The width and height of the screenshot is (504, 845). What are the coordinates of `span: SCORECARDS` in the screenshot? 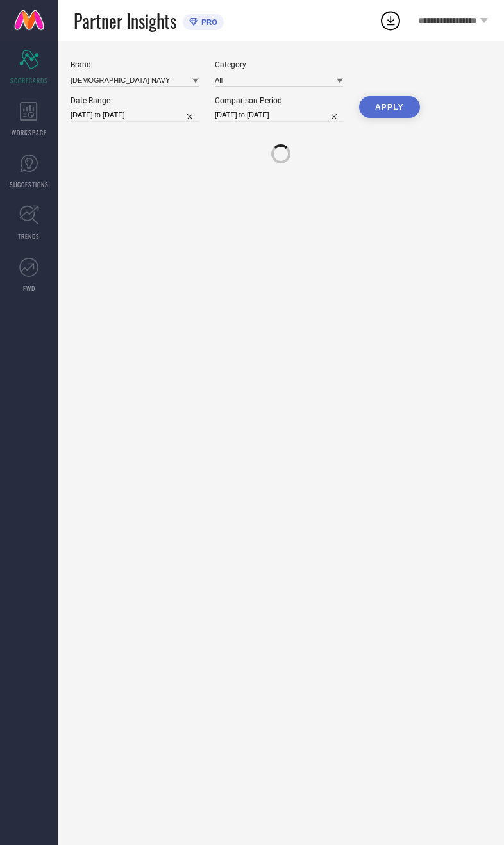 It's located at (29, 80).